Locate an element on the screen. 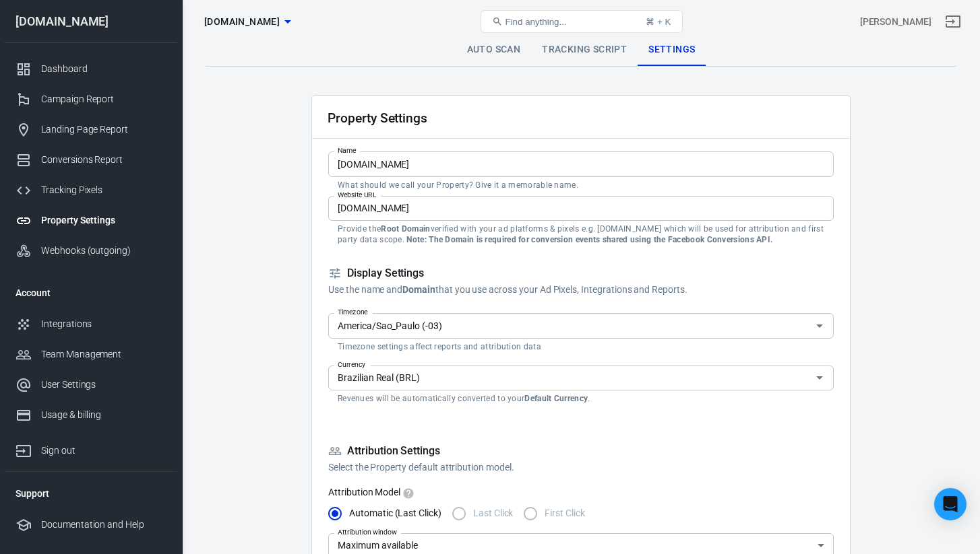 Image resolution: width=980 pixels, height=554 pixels. div: Property Settings is located at coordinates (104, 220).